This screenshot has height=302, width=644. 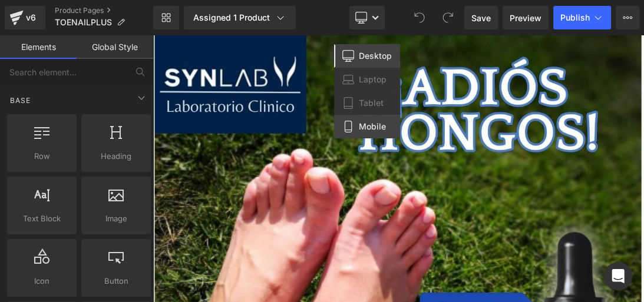 I want to click on button: Redo, so click(x=448, y=17).